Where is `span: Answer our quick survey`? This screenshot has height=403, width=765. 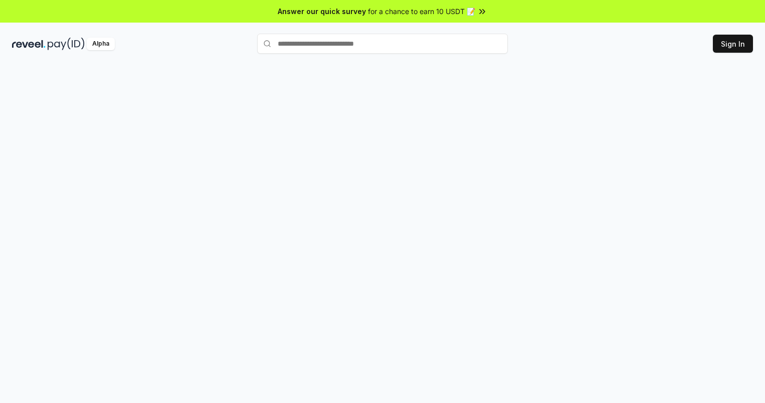
span: Answer our quick survey is located at coordinates (322, 11).